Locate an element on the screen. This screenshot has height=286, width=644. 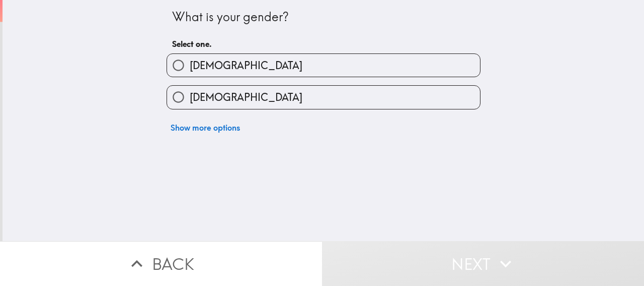
button: Show more options is located at coordinates (205, 128).